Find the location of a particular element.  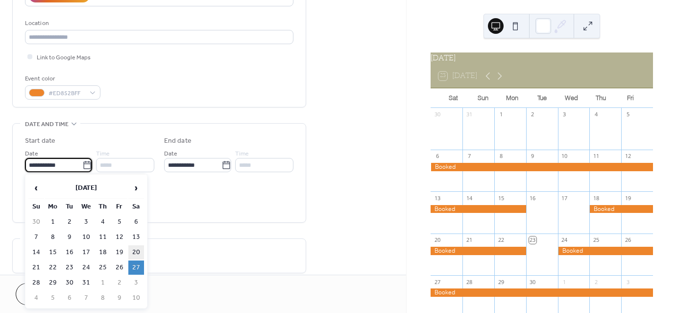

div: 13 is located at coordinates (437, 198).